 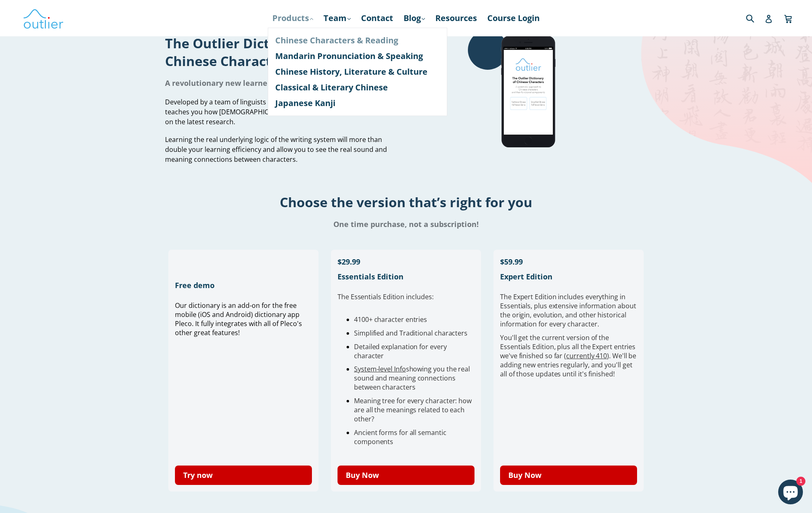 I want to click on span: Learning the real underlying logic of the writing system will more than double your learning effi..., so click(x=276, y=150).